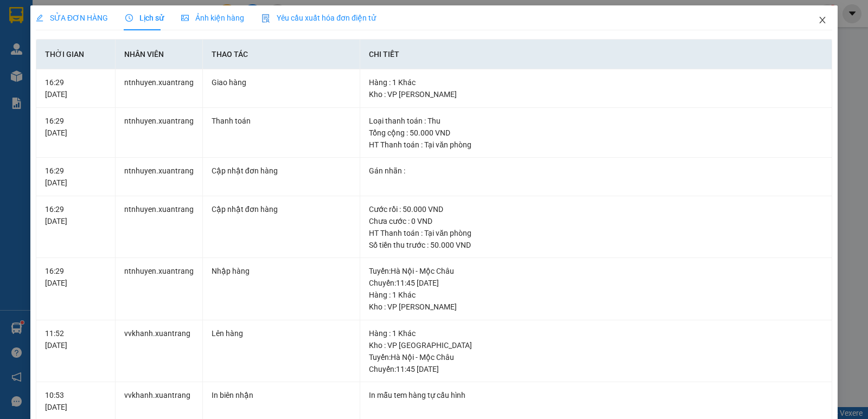  What do you see at coordinates (281, 271) in the screenshot?
I see `div: Nhập hàng` at bounding box center [281, 271].